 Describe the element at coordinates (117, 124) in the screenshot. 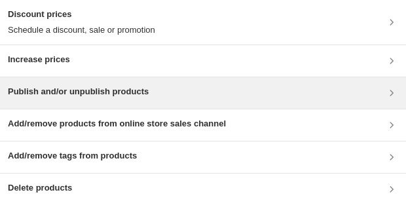

I see `h3: Add/remove products from online store sales channel` at that location.